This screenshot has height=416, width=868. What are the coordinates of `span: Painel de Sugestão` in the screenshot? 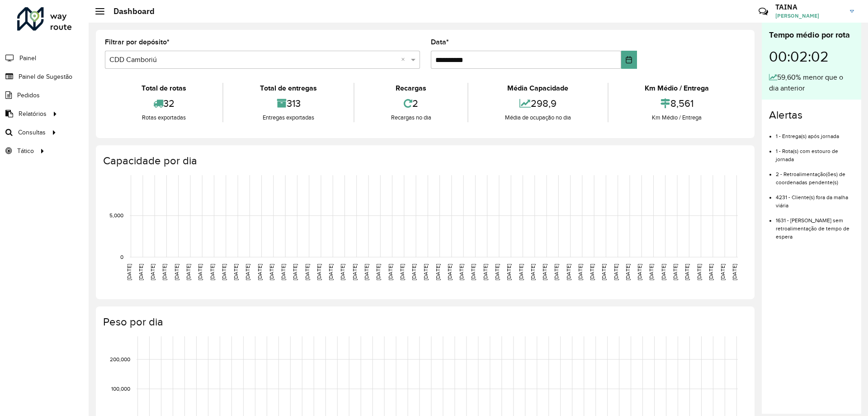 It's located at (45, 76).